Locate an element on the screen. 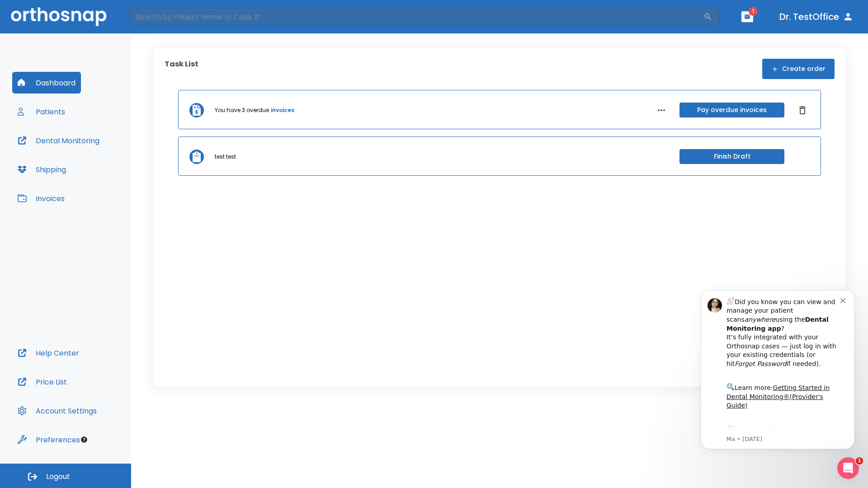 This screenshot has width=868, height=488. a: Price List is located at coordinates (42, 382).